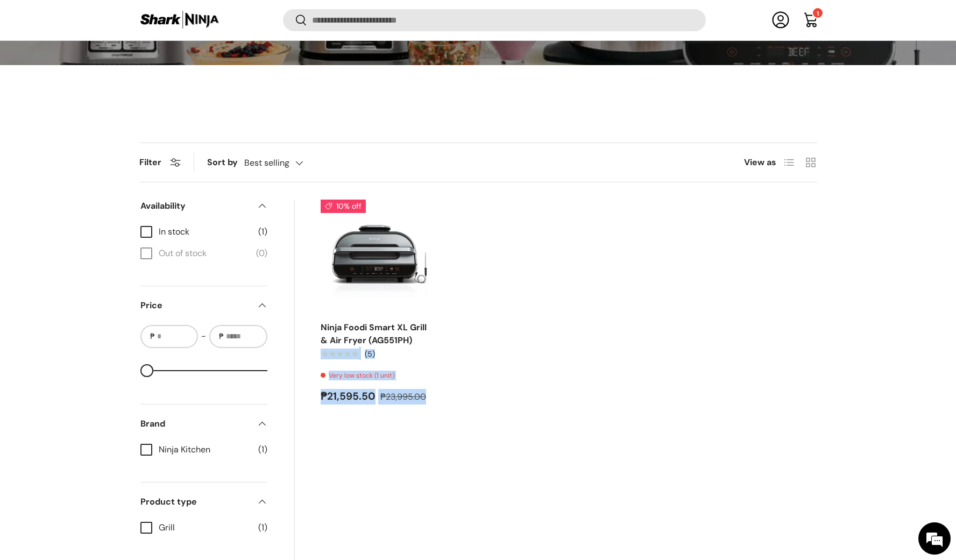 The width and height of the screenshot is (956, 560). What do you see at coordinates (204, 206) in the screenshot?
I see `summary: Availability` at bounding box center [204, 206].